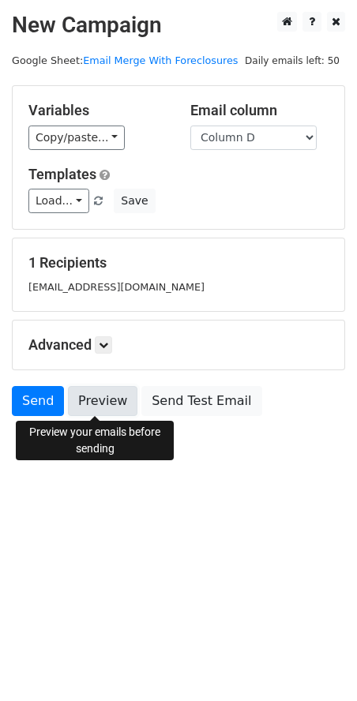  What do you see at coordinates (317, 663) in the screenshot?
I see `div: Chat Widget` at bounding box center [317, 663].